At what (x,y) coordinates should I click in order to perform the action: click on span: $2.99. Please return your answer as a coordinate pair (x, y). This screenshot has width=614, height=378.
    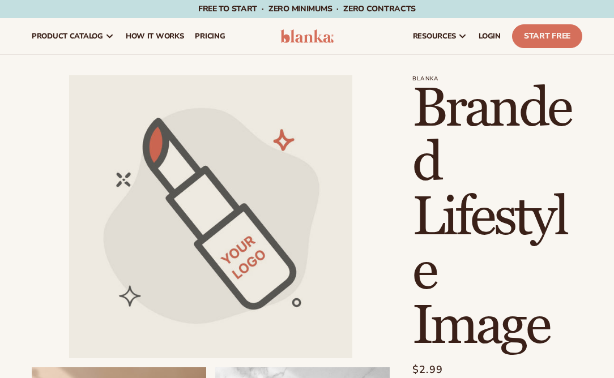
    Looking at the image, I should click on (428, 370).